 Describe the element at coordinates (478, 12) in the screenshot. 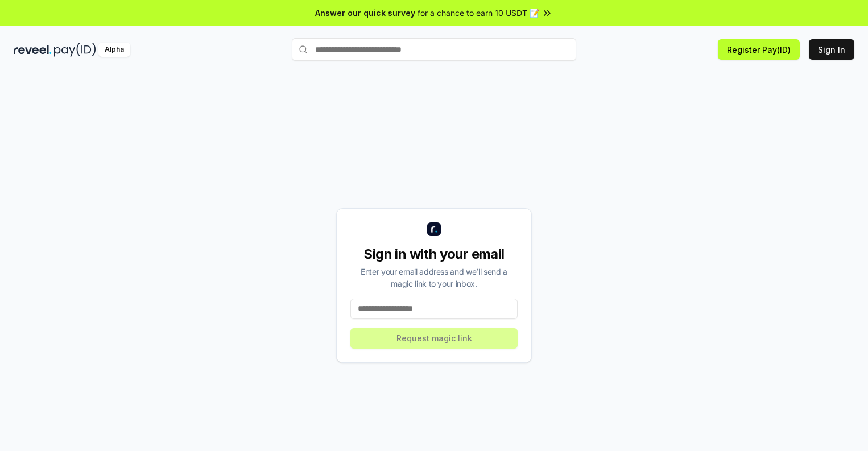

I see `span: for a chance to earn 10 USDT 📝` at that location.